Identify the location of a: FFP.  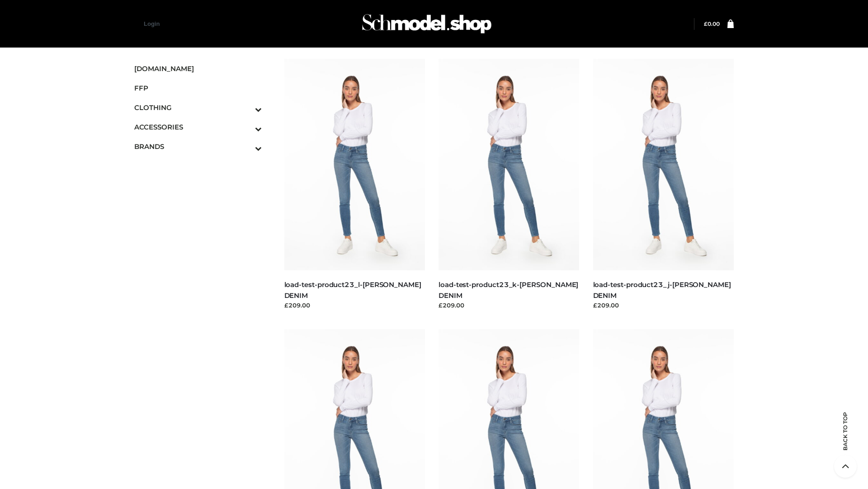
(198, 88).